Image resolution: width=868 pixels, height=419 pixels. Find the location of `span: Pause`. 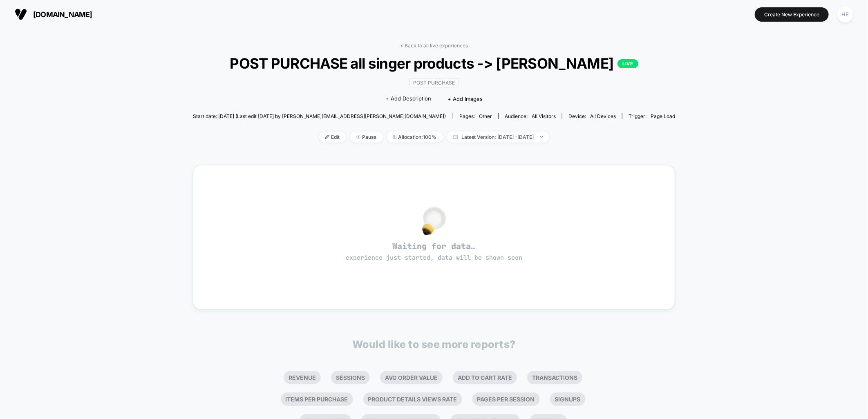

span: Pause is located at coordinates (366, 137).